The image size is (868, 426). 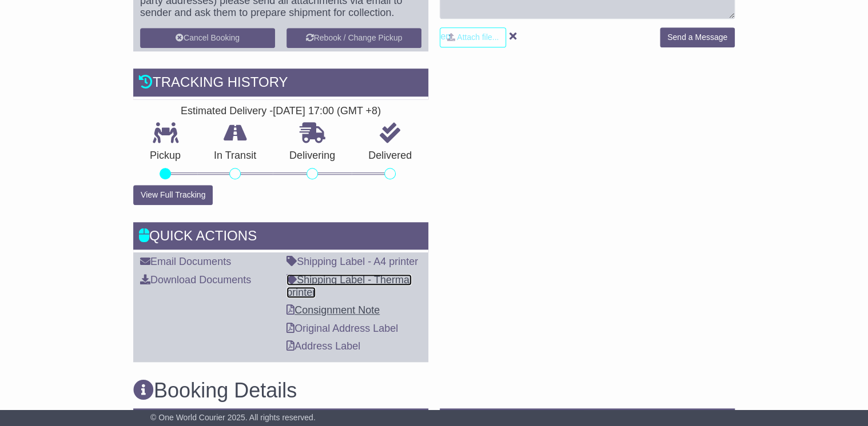 I want to click on a: Shipping Label - Thermal printer, so click(x=349, y=286).